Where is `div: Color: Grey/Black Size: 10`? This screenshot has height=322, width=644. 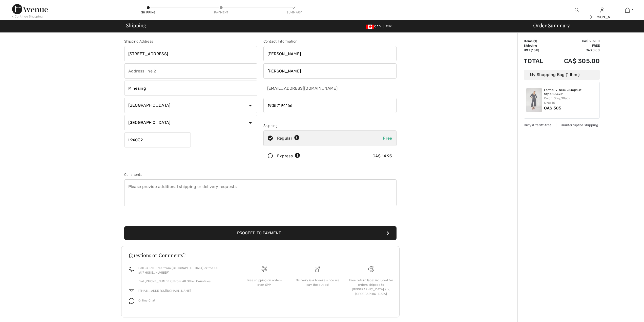
div: Color: Grey/Black Size: 10 is located at coordinates (571, 101).